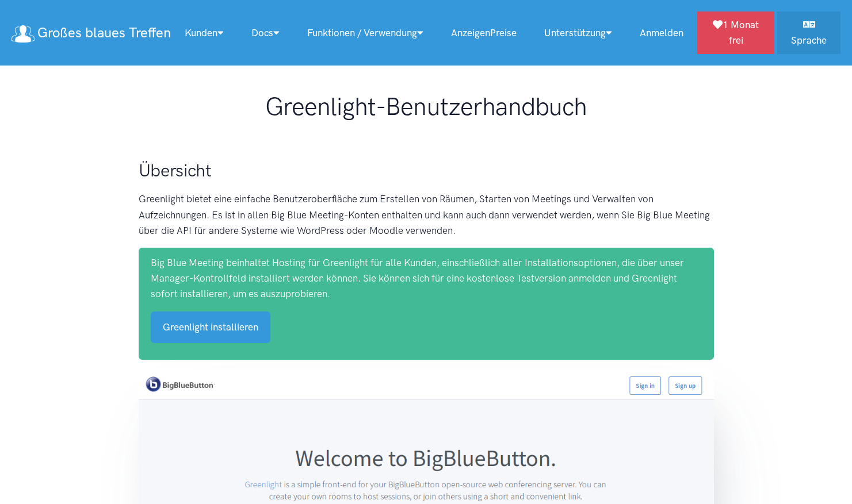  What do you see at coordinates (265, 32) in the screenshot?
I see `a: Docs` at bounding box center [265, 32].